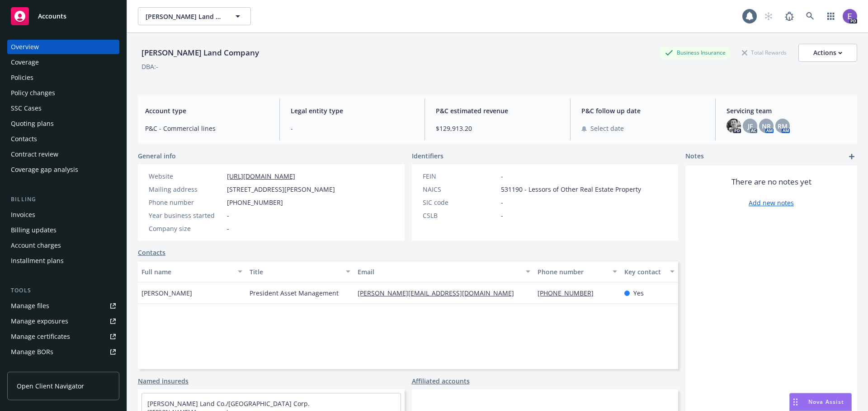 This screenshot has height=411, width=868. I want to click on span: 531190 - Lessors of Other Real Estate Property, so click(571, 189).